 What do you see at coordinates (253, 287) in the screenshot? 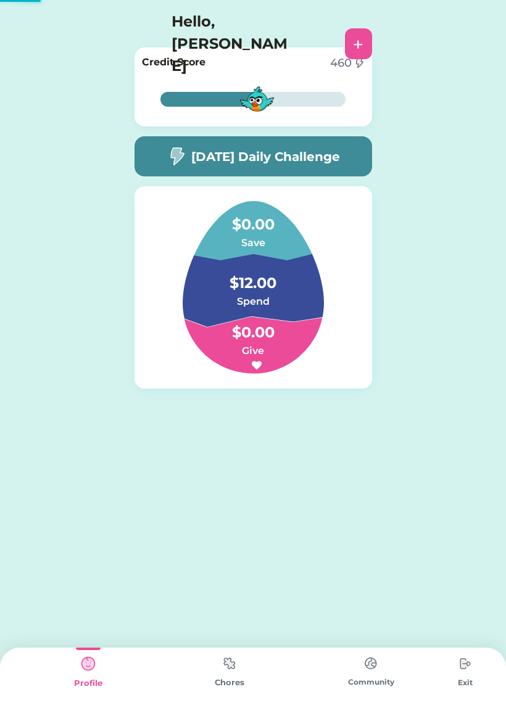
I see `img: Group%201.svg` at bounding box center [253, 287].